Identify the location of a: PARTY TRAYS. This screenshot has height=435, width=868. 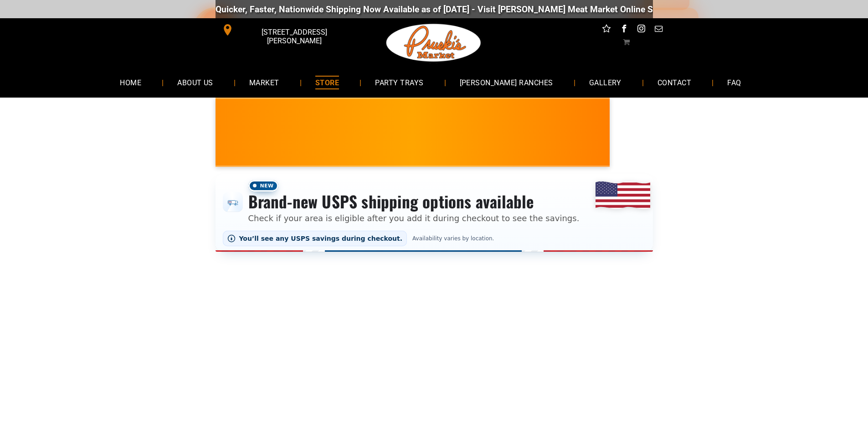
(400, 82).